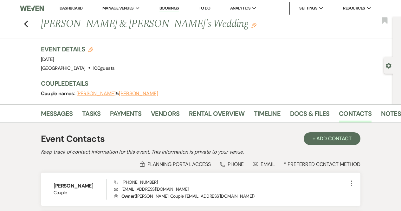  Describe the element at coordinates (71, 8) in the screenshot. I see `a: Dashboard` at that location.